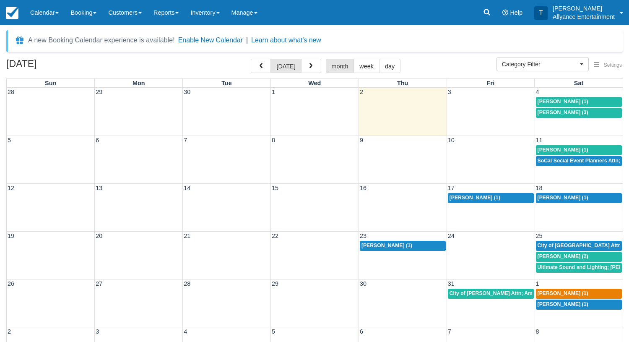 Image resolution: width=629 pixels, height=342 pixels. Describe the element at coordinates (315, 83) in the screenshot. I see `span: Wed` at that location.